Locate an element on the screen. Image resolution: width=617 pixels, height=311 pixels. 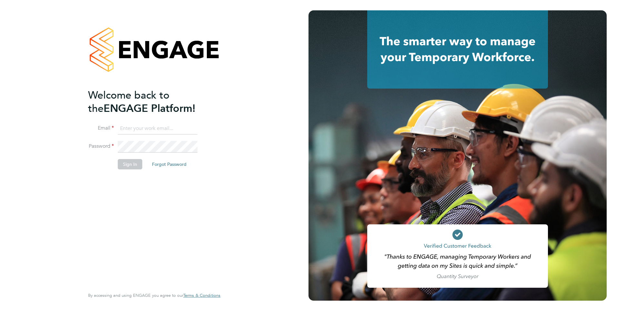
input: Enter your work email... is located at coordinates (158, 129).